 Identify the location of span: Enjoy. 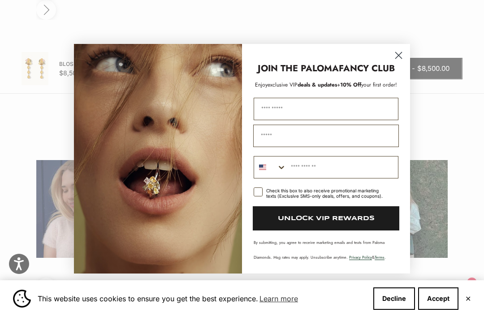
(261, 85).